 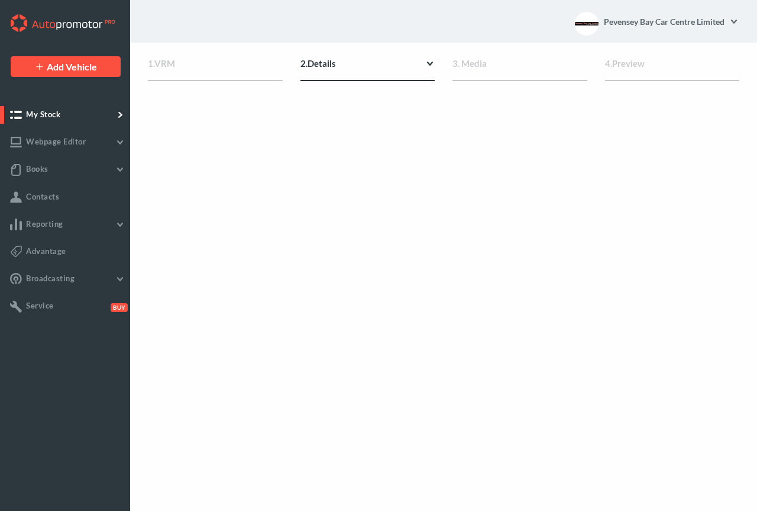 I want to click on span: Webpage Editor, so click(x=56, y=141).